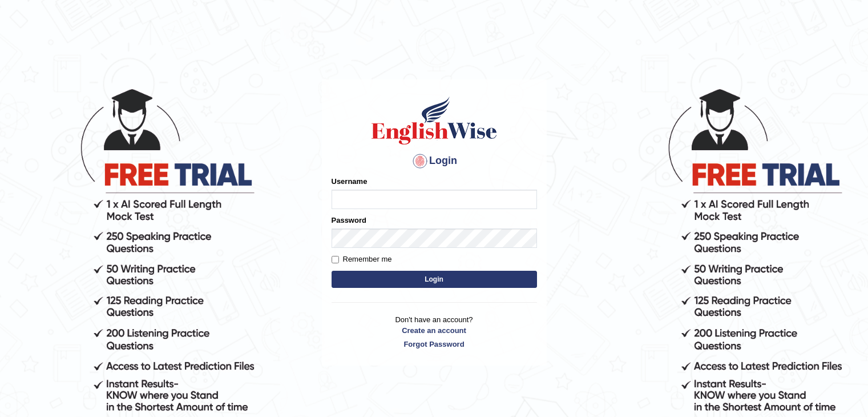 This screenshot has height=417, width=868. I want to click on button: Login, so click(435, 279).